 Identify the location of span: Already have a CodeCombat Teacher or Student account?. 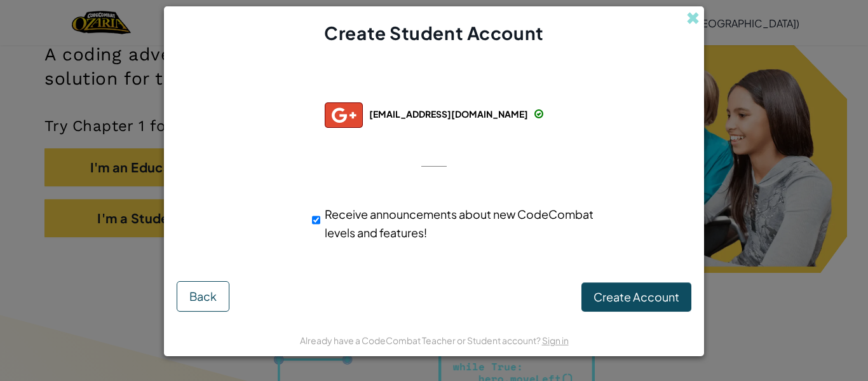
(421, 341).